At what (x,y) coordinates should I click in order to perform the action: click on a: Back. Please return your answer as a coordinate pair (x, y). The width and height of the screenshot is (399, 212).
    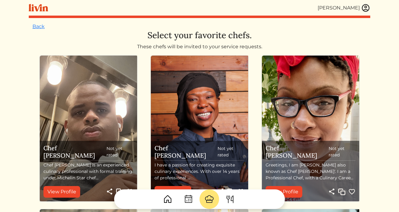
    Looking at the image, I should click on (39, 26).